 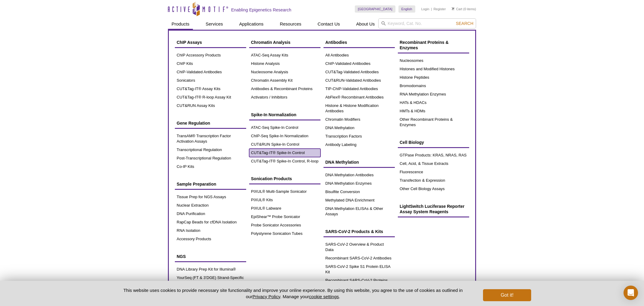 I want to click on a: Cart, so click(x=457, y=9).